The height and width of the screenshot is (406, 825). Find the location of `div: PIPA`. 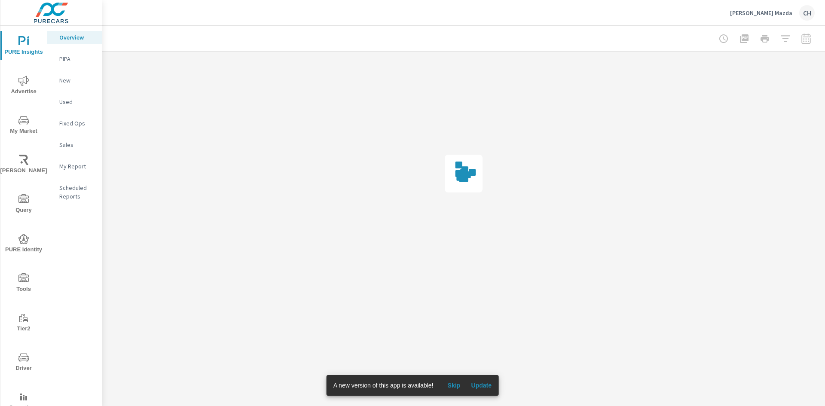

div: PIPA is located at coordinates (74, 59).